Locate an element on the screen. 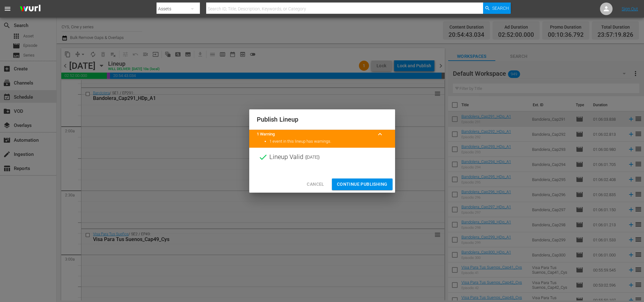  button: Continue Publishing is located at coordinates (361, 184).